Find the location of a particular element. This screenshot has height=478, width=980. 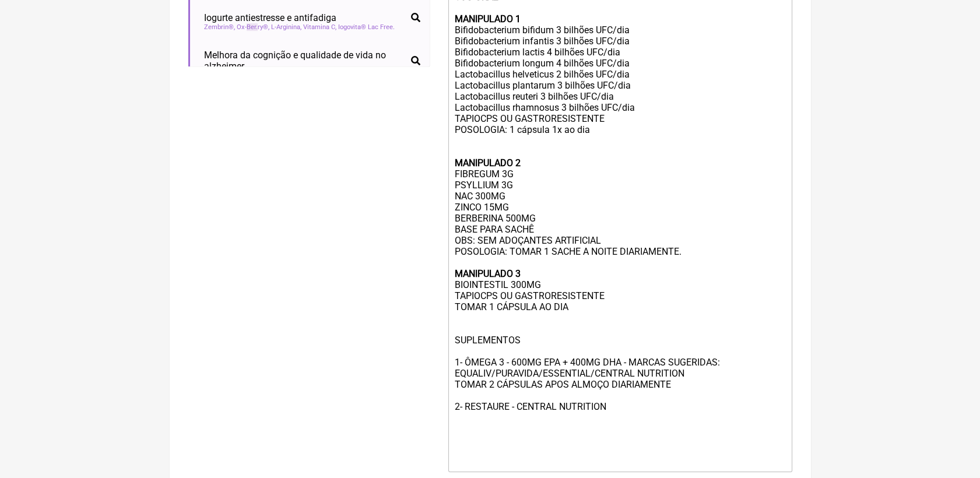

span: Vitamina C is located at coordinates (319, 27).